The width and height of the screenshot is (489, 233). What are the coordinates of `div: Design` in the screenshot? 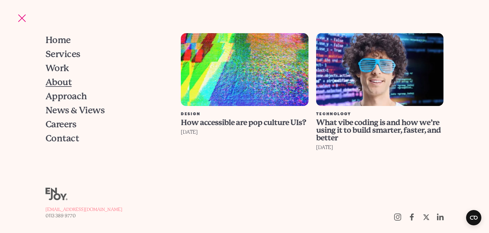 It's located at (245, 114).